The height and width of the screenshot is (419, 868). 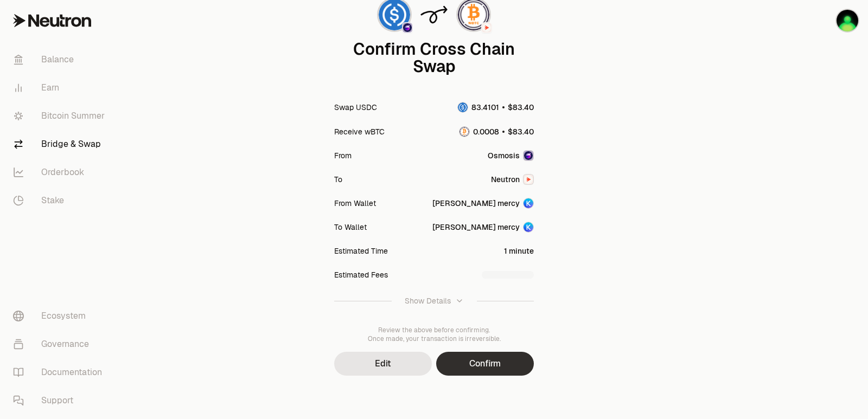 I want to click on a: Earn, so click(x=61, y=88).